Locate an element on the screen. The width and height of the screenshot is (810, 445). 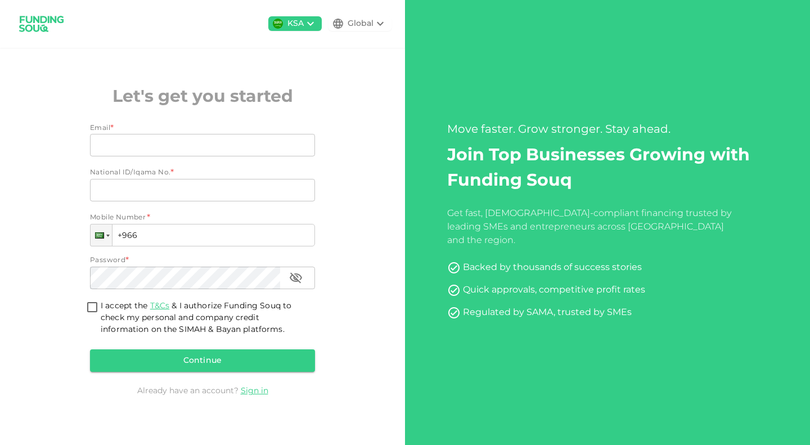
div: Quick approvals, competitive profit rates is located at coordinates (554, 290).